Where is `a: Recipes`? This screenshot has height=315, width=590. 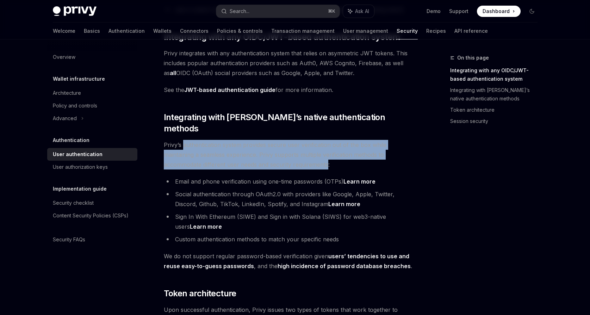 a: Recipes is located at coordinates (436, 31).